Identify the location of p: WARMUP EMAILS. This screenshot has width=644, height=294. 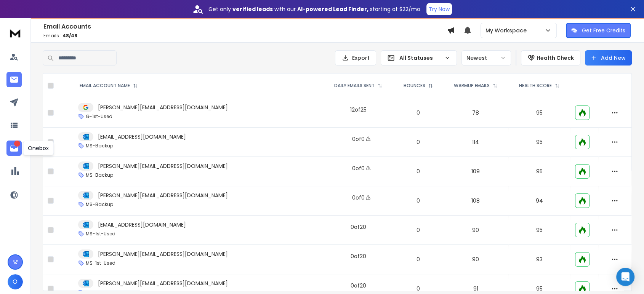
(472, 86).